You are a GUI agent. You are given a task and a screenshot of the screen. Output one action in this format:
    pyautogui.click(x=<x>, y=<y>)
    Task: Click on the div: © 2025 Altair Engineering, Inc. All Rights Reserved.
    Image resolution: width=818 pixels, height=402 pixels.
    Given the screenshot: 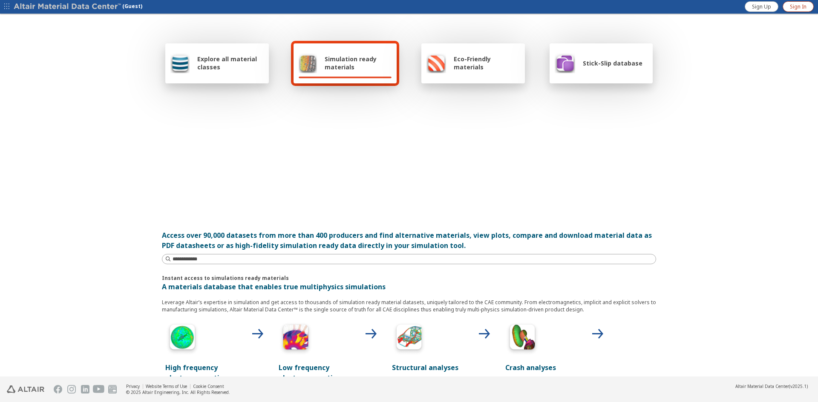 What is the action you would take?
    pyautogui.click(x=178, y=393)
    